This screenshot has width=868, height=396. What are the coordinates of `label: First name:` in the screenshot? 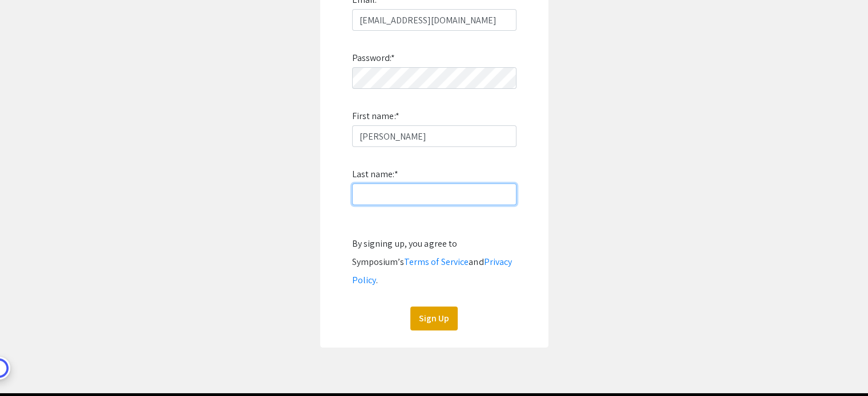 It's located at (376, 116).